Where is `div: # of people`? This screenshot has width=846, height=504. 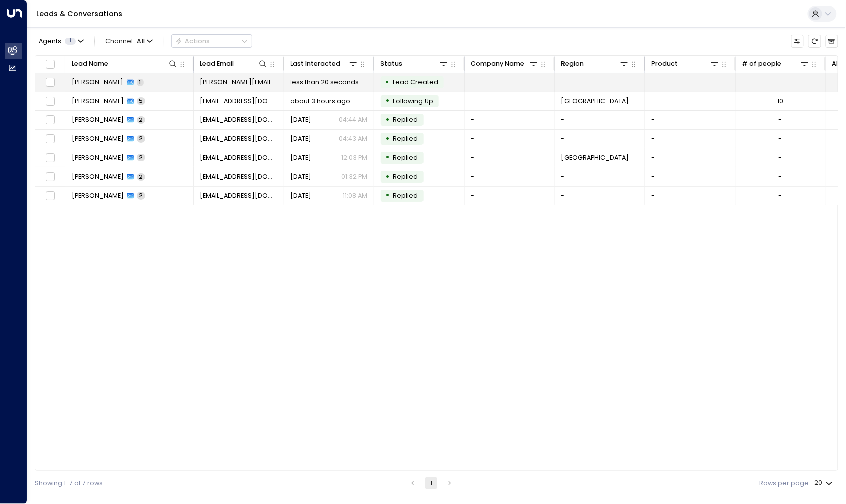 div: # of people is located at coordinates (776, 64).